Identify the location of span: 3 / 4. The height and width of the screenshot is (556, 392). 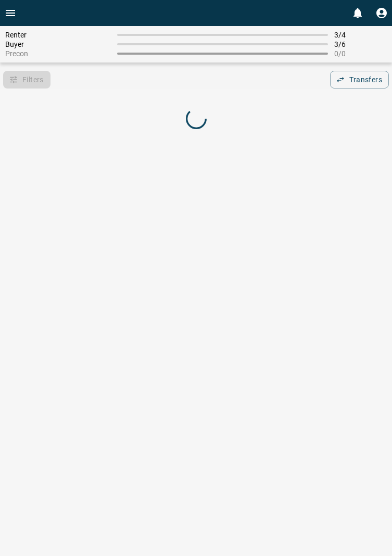
(360, 35).